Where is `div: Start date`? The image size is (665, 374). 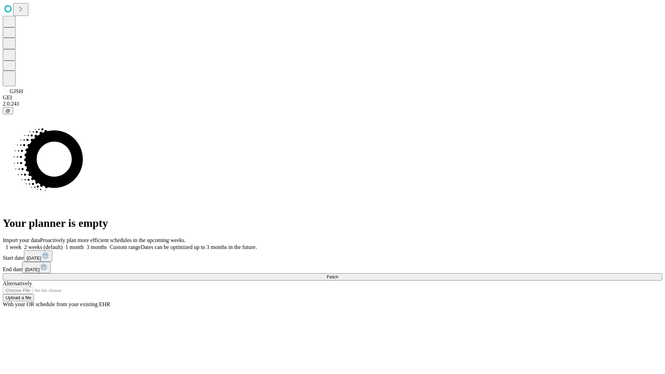
div: Start date is located at coordinates (332, 256).